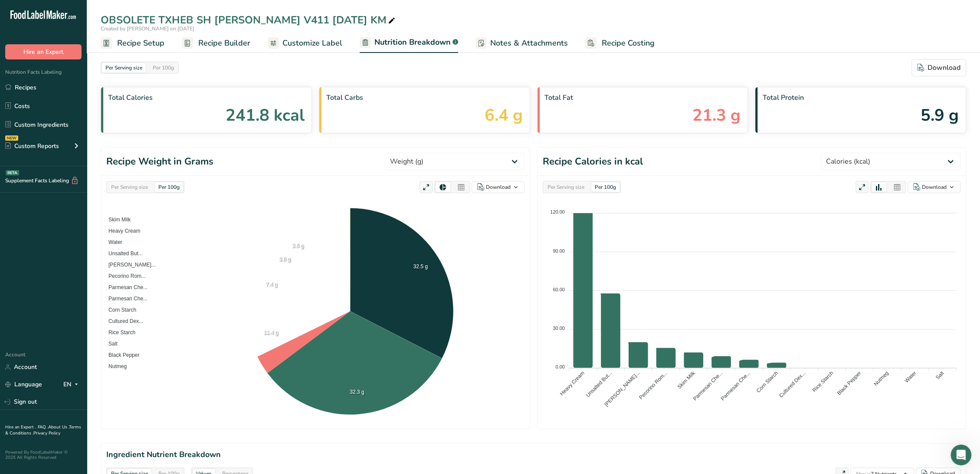 Image resolution: width=980 pixels, height=474 pixels. I want to click on tspan: Corn Starch, so click(767, 382).